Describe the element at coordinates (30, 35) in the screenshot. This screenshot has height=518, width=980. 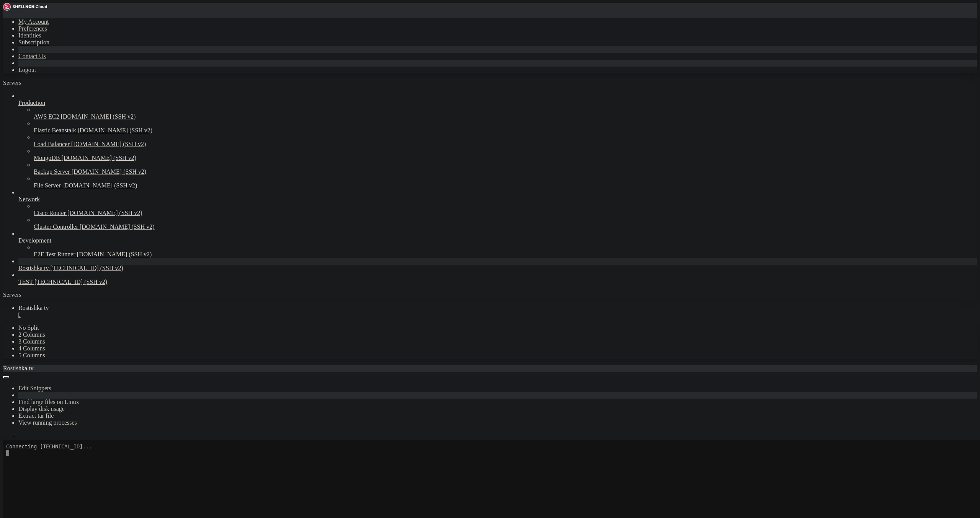
I see `a: Identities` at that location.